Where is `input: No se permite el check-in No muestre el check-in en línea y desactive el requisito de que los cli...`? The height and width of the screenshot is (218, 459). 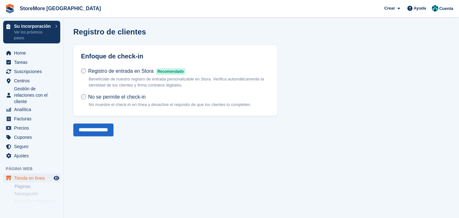
input: No se permite el check-in No muestre el check-in en línea y desactive el requisito de que los cli... is located at coordinates (83, 97).